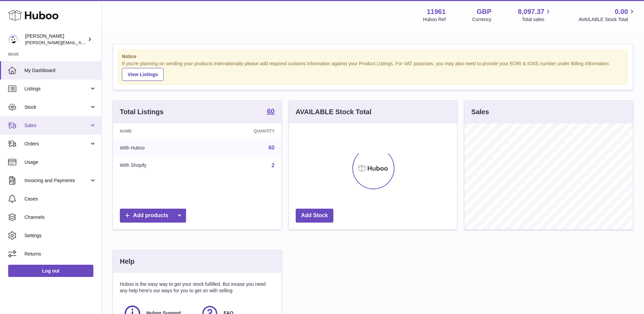 This screenshot has width=644, height=314. What do you see at coordinates (197, 287) in the screenshot?
I see `p: Huboo is the easy way to get your stock fulfilled. But incase you need any help here's our ways f...` at bounding box center [197, 287].